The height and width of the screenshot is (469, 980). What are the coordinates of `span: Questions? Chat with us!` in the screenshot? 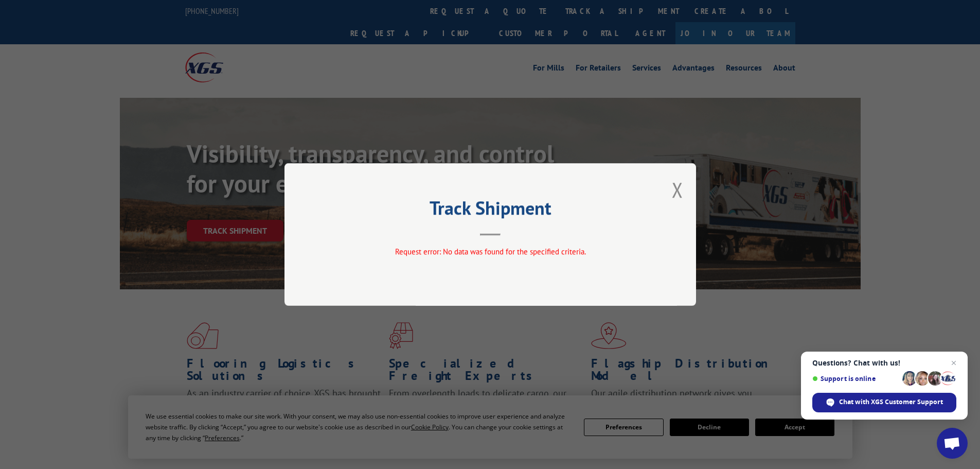 It's located at (884, 363).